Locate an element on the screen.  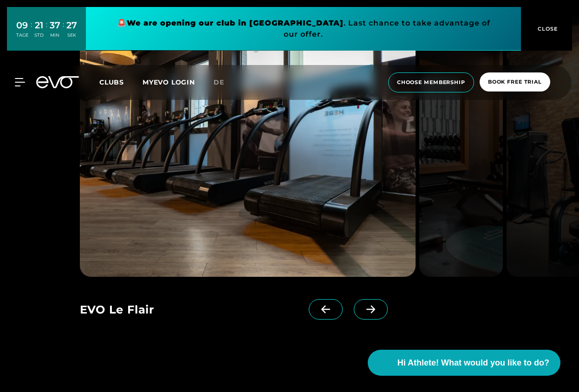
div: STD is located at coordinates (39, 36).